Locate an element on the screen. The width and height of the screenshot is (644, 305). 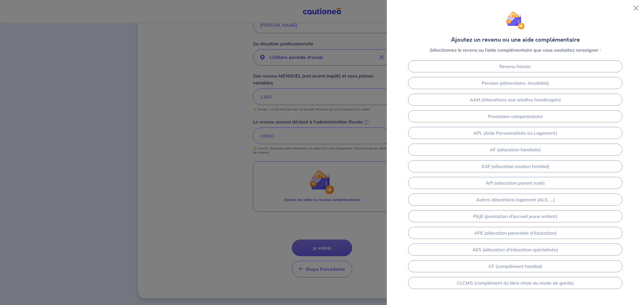
a: Prestation compensatoire is located at coordinates (515, 116).